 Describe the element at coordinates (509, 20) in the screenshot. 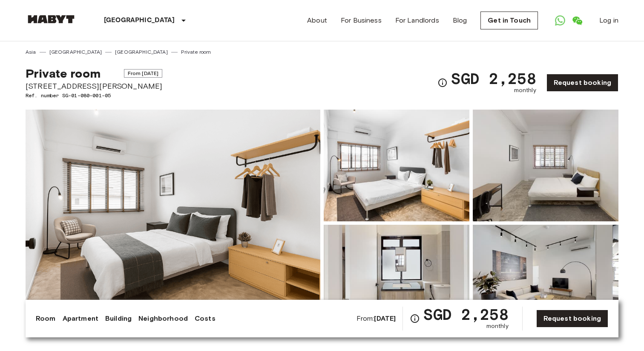

I see `a: Get in Touch` at that location.